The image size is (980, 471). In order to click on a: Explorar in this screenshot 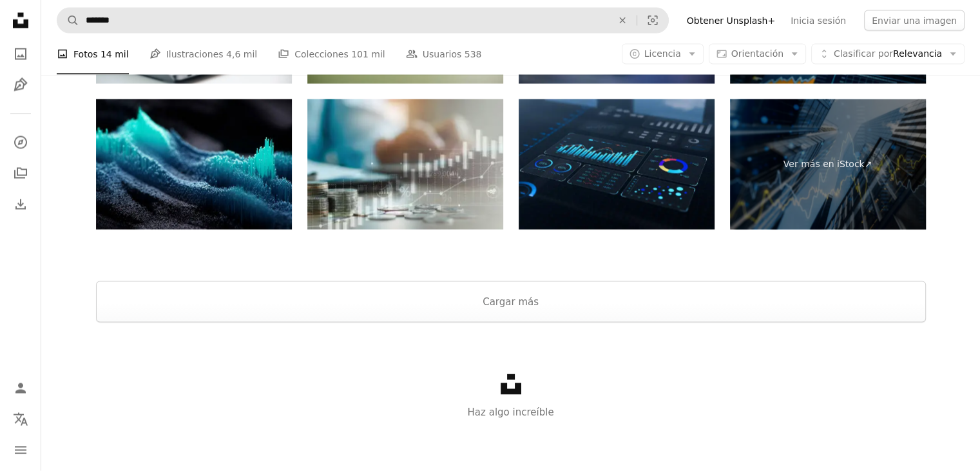, I will do `click(20, 142)`.